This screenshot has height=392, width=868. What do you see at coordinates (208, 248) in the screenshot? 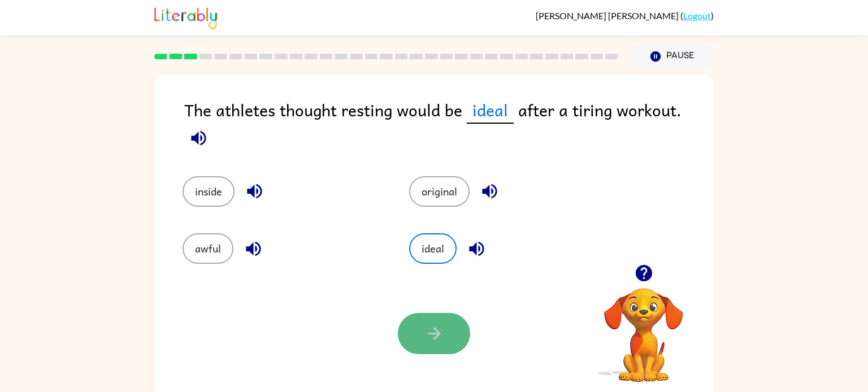
I see `button: awful` at bounding box center [208, 248].